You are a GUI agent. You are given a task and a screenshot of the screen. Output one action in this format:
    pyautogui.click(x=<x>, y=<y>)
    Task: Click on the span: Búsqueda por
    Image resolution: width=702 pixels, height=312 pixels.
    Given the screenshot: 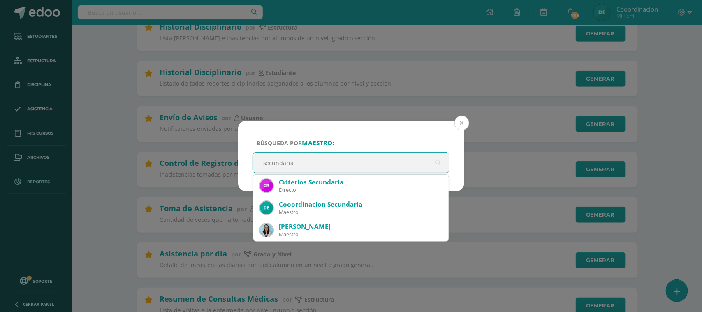 What is the action you would take?
    pyautogui.click(x=295, y=143)
    